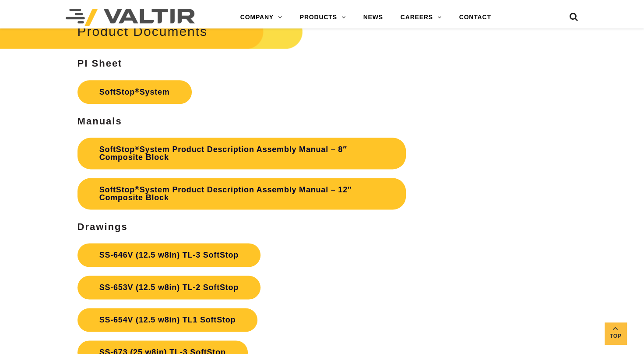 This screenshot has height=354, width=644. I want to click on strong: PI Sheet, so click(100, 63).